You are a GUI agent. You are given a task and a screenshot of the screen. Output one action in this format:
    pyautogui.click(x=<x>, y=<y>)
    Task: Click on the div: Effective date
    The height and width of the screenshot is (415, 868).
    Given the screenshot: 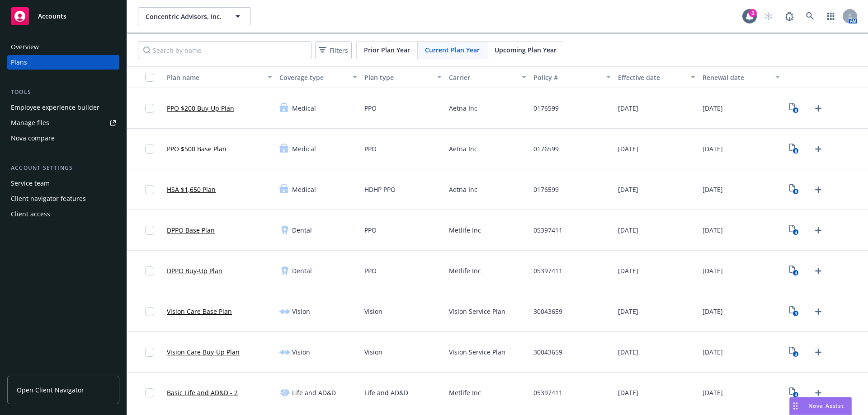 What is the action you would take?
    pyautogui.click(x=651, y=77)
    